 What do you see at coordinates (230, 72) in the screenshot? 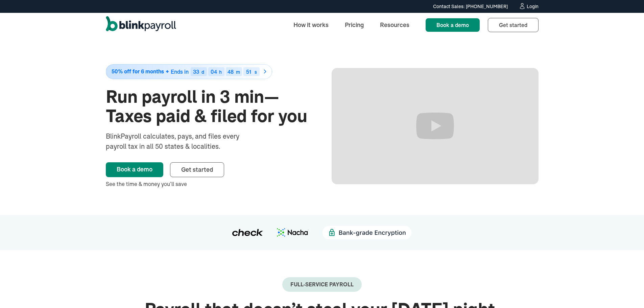
I see `span: 48` at bounding box center [230, 72].